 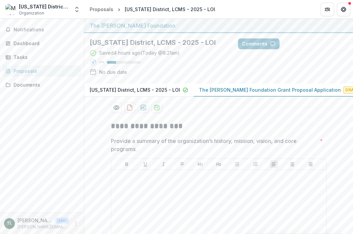 What do you see at coordinates (45, 43) in the screenshot?
I see `div: Dashboard` at bounding box center [45, 43].